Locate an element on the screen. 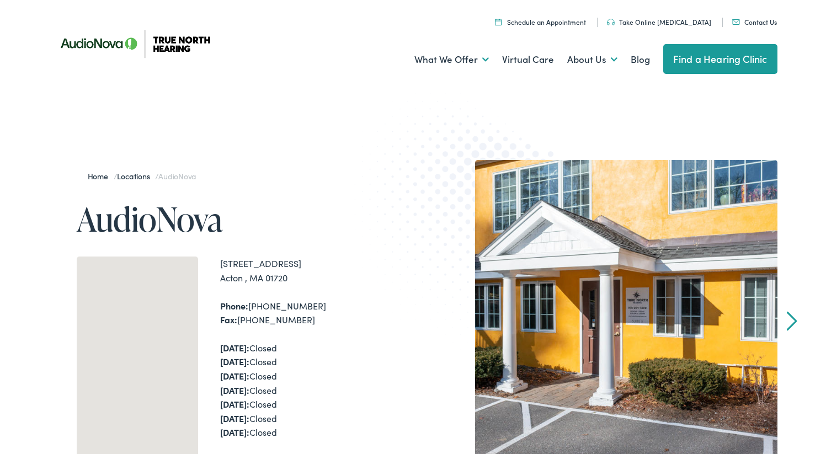 This screenshot has height=454, width=826. h1: AudioNova is located at coordinates (245, 219).